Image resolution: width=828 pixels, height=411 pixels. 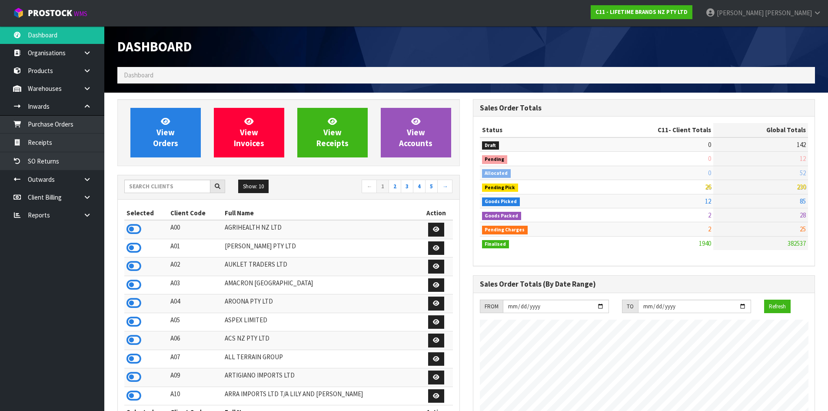 What do you see at coordinates (642, 12) in the screenshot?
I see `strong: C11 - LIFETIME BRANDS NZ PTY LTD` at bounding box center [642, 12].